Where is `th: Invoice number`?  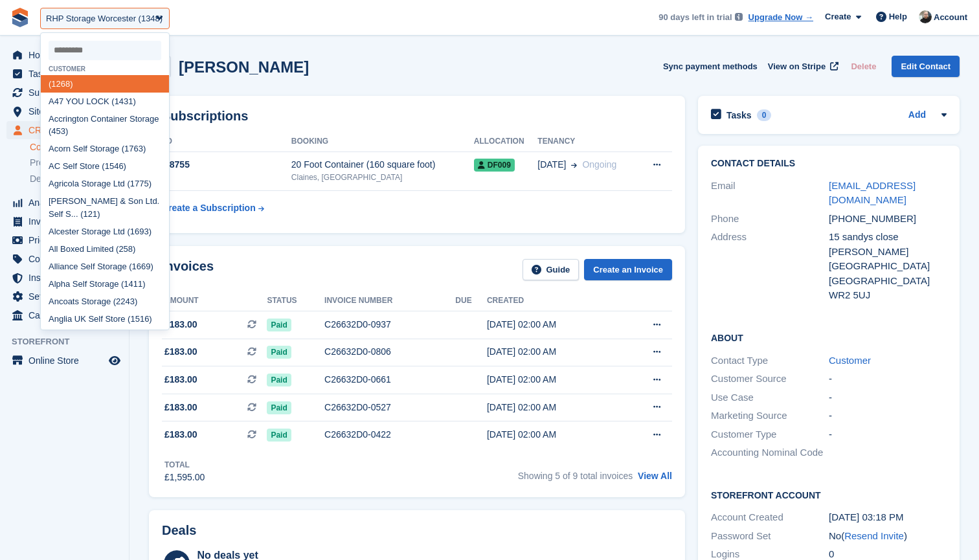 th: Invoice number is located at coordinates (390, 301).